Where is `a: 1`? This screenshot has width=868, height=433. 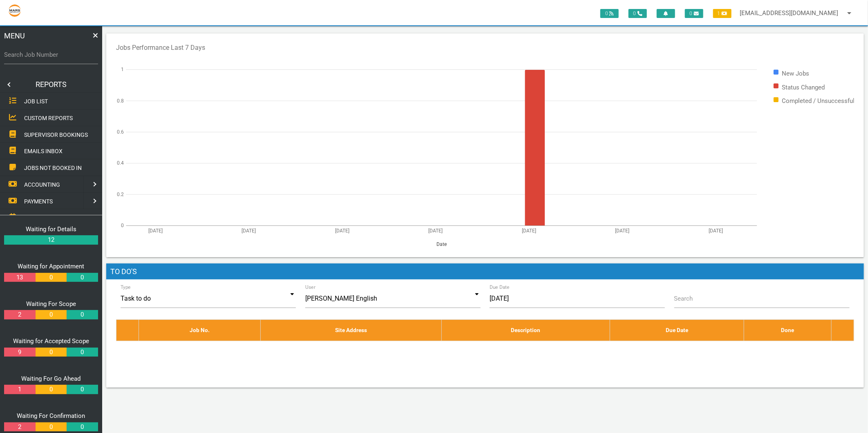
a: 1 is located at coordinates (19, 389).